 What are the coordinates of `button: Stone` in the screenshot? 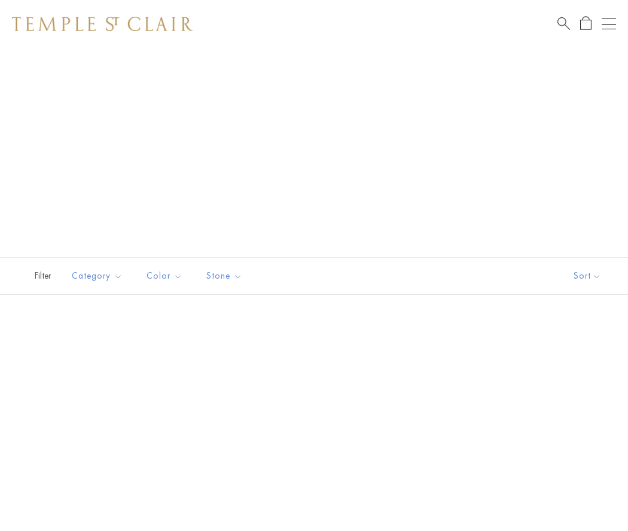 It's located at (224, 276).